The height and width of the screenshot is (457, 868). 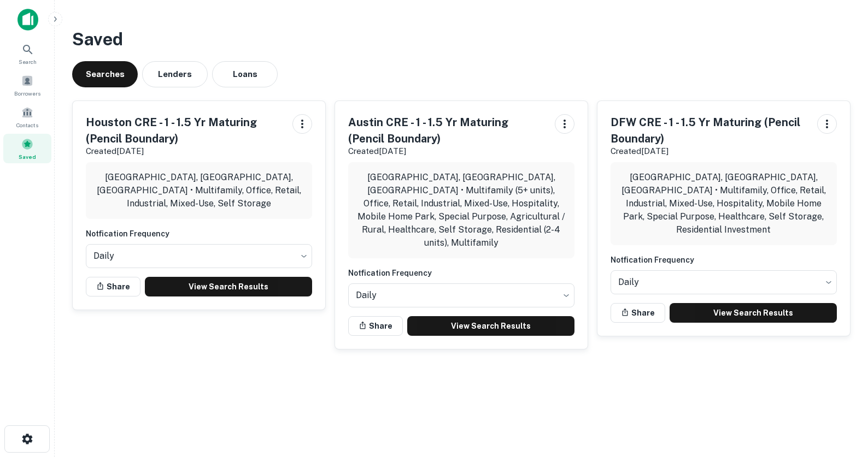 What do you see at coordinates (28, 157) in the screenshot?
I see `span: Saved` at bounding box center [28, 157].